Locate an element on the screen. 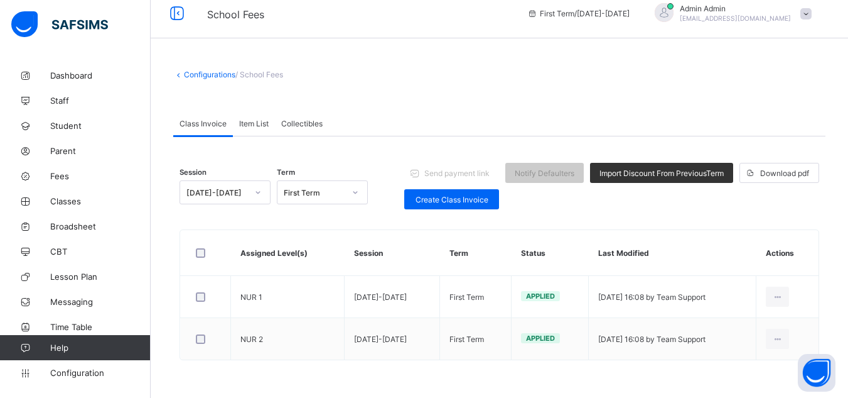 Image resolution: width=848 pixels, height=398 pixels. span: Broadsheet is located at coordinates (100, 226).